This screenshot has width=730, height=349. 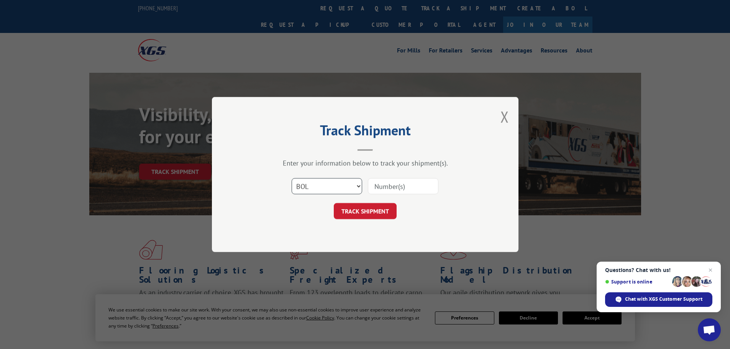 What do you see at coordinates (637, 282) in the screenshot?
I see `span: Support is online` at bounding box center [637, 282].